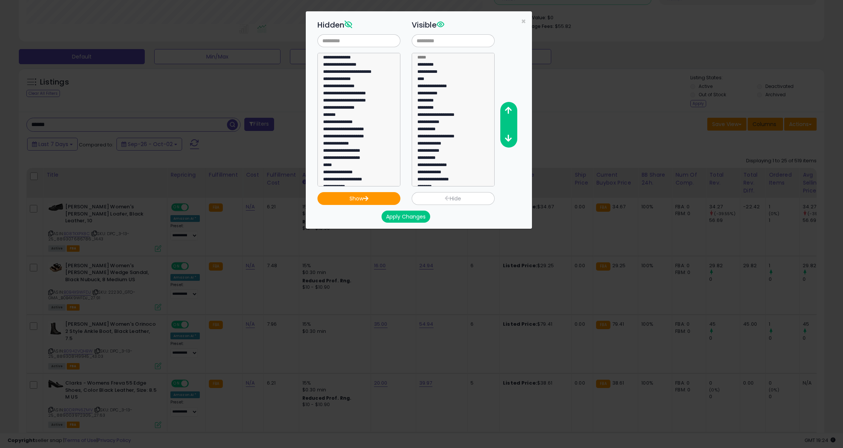  What do you see at coordinates (406, 217) in the screenshot?
I see `button: Apply Changes` at bounding box center [406, 217].